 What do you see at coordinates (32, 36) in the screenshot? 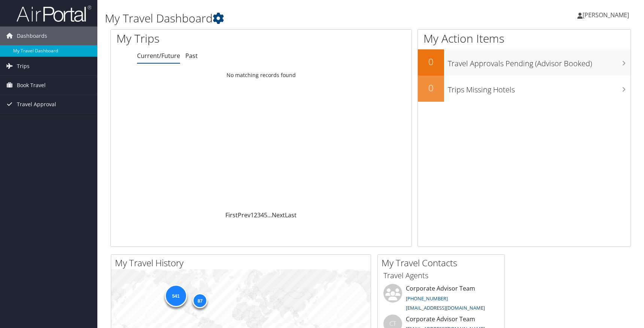
I see `span: Dashboards` at bounding box center [32, 36].